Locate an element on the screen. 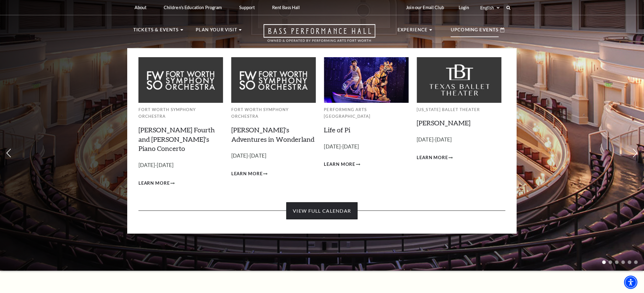 The width and height of the screenshot is (644, 293). a: Life of Pi is located at coordinates (337, 130).